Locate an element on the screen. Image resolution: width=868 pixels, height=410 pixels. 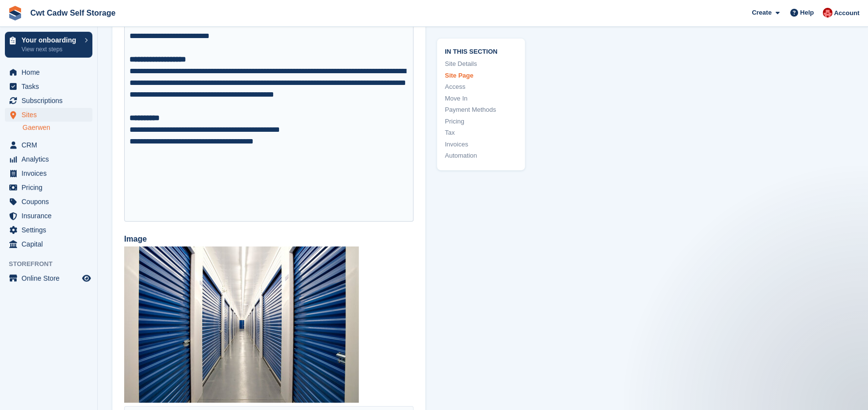
a: Invoices is located at coordinates (481, 144).